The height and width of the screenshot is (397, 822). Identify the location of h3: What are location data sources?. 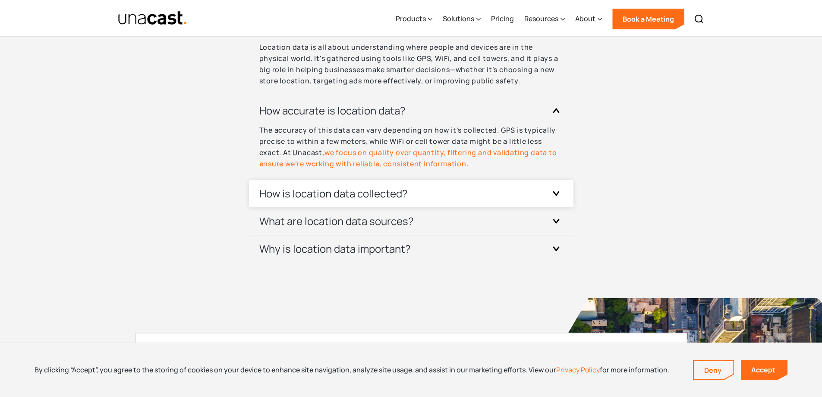
(337, 221).